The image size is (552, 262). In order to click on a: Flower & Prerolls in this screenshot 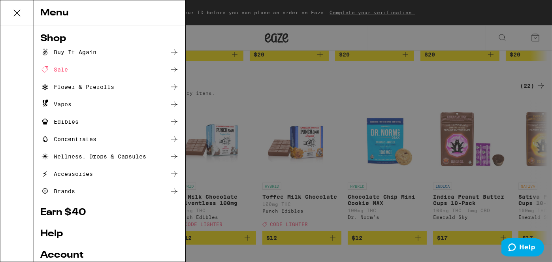, I will do `click(109, 87)`.